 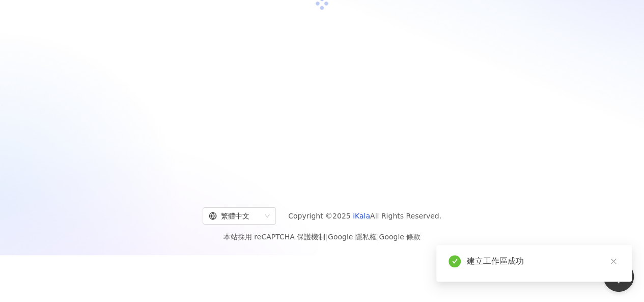 I want to click on a: Google 隱私權, so click(x=352, y=237).